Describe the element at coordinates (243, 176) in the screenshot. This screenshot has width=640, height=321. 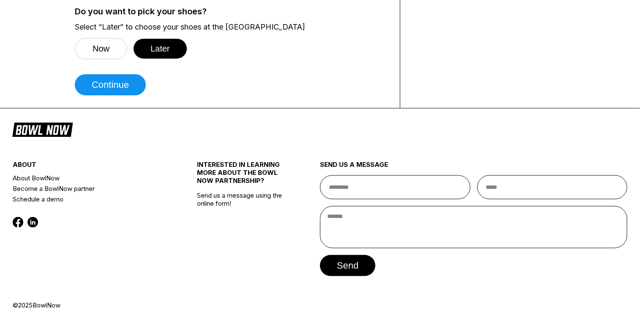
I see `div: INTERESTED IN LEARNING MORE ABOUT THE BOWL NOW PARTNERSHIP?` at that location.